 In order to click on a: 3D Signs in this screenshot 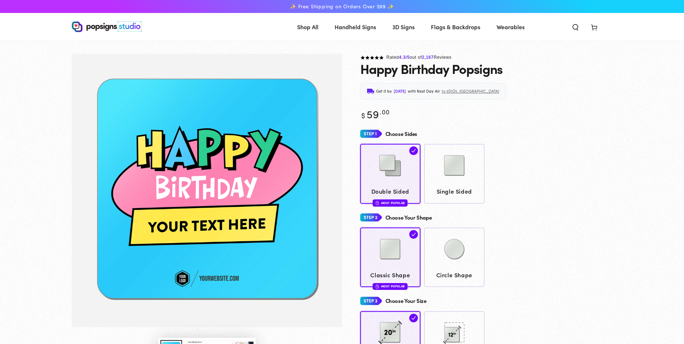, I will do `click(403, 27)`.